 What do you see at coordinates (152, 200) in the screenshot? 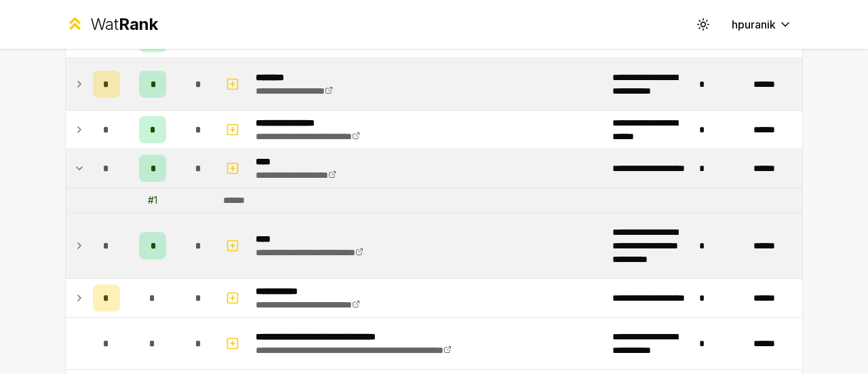
I see `div: # 1` at bounding box center [152, 200].